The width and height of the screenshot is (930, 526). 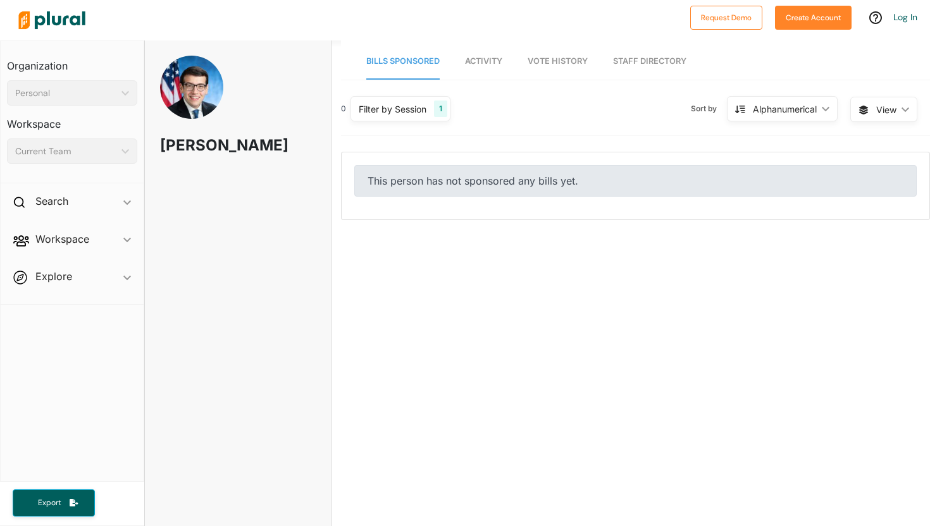 I want to click on span: Activity, so click(x=483, y=61).